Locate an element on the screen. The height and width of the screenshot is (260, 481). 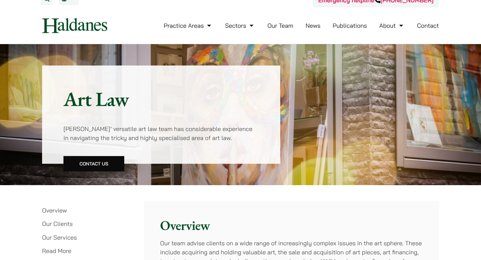
a: About is located at coordinates (392, 25).